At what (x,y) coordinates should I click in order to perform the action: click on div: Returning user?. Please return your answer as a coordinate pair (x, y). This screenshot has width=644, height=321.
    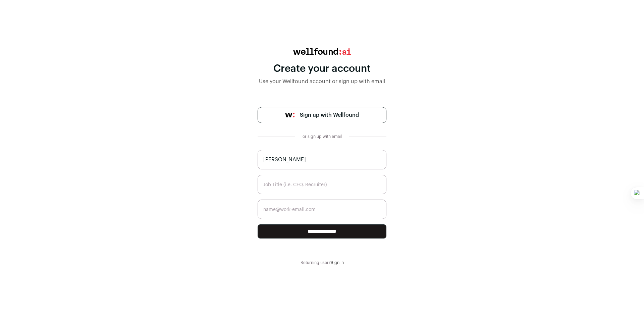
    Looking at the image, I should click on (322, 263).